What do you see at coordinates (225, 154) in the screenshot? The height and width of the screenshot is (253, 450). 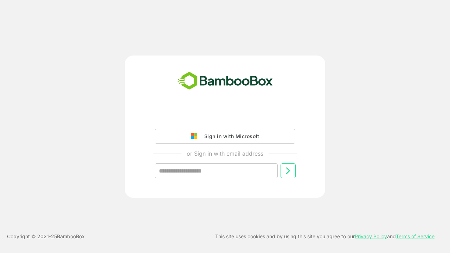 I see `p: or Sign in with email address` at bounding box center [225, 154].